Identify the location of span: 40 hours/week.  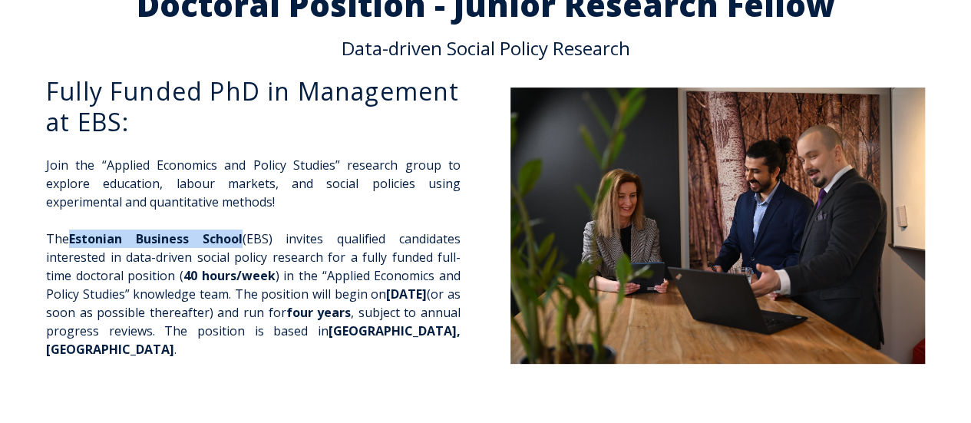
(230, 276).